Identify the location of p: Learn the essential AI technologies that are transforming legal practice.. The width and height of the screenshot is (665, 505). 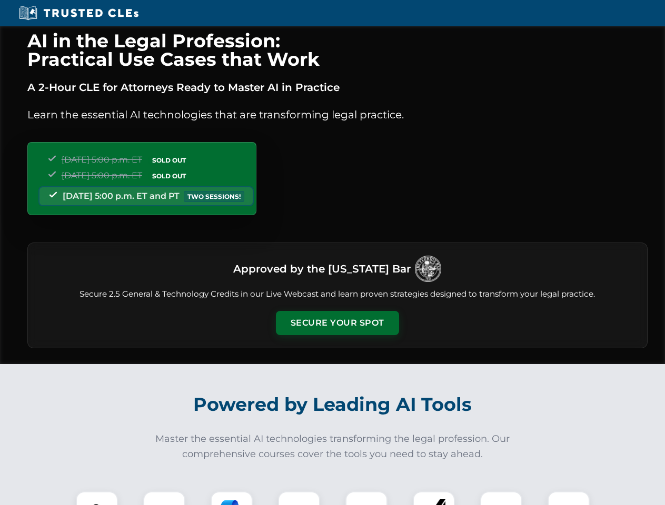
(337, 115).